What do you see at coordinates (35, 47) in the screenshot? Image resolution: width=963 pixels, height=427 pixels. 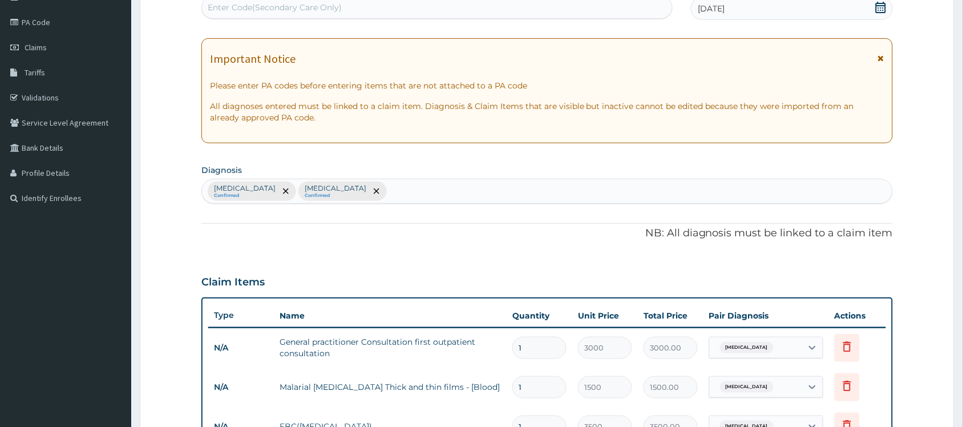 I see `span: Claims` at bounding box center [35, 47].